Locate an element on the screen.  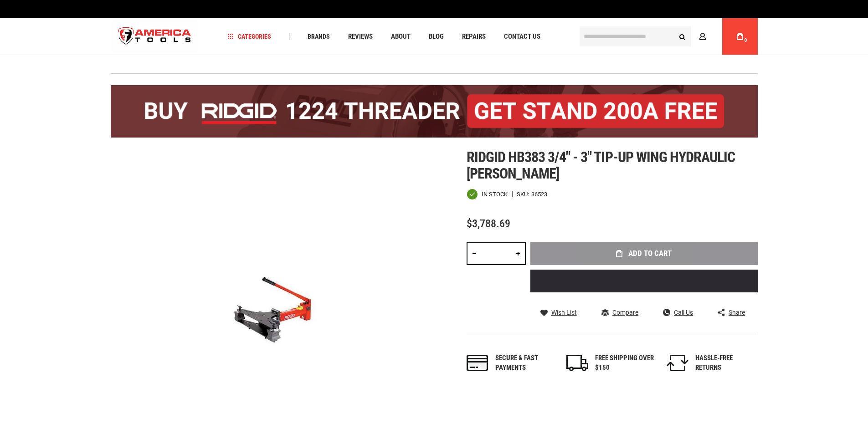
a: Reviews is located at coordinates (360, 36).